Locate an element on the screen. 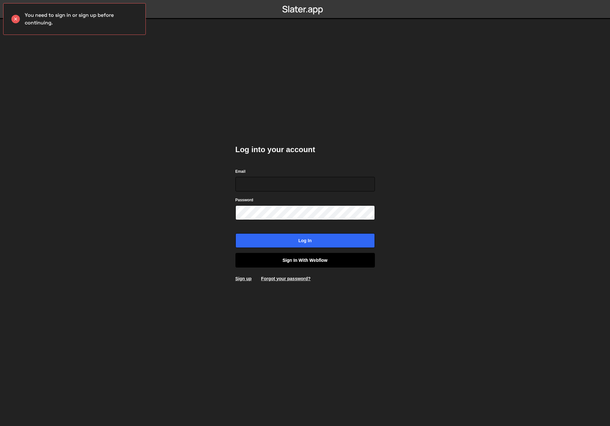  h2: Log into your account is located at coordinates (305, 149).